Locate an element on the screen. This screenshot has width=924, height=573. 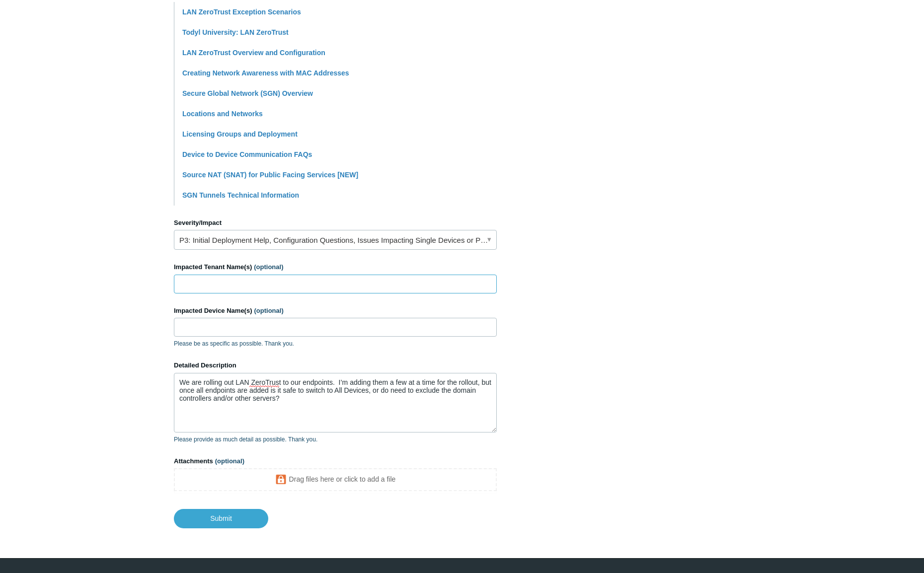
label: Attachments is located at coordinates (335, 461).